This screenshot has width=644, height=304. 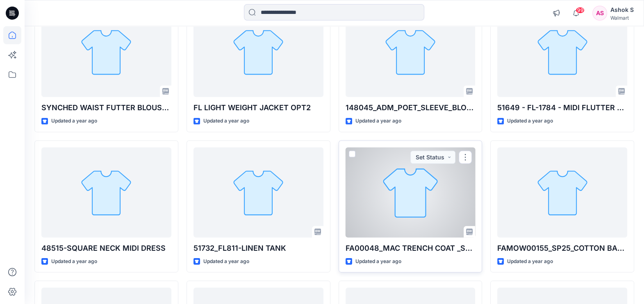 What do you see at coordinates (410, 52) in the screenshot?
I see `a: 148045_ADM_POET_SLEEVE_BLOUSE` at bounding box center [410, 52].